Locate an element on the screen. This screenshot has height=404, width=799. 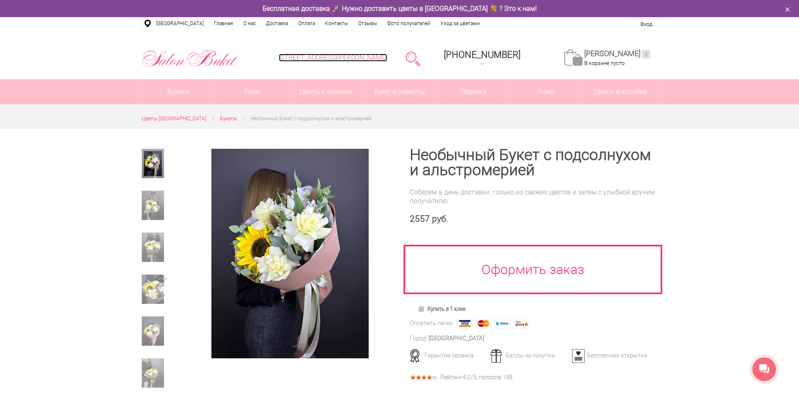
ins: 0 is located at coordinates (646, 54).